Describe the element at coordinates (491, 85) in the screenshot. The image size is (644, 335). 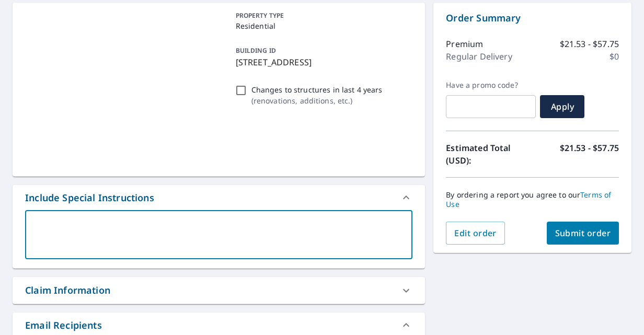
I see `label: Have a promo code?` at that location.